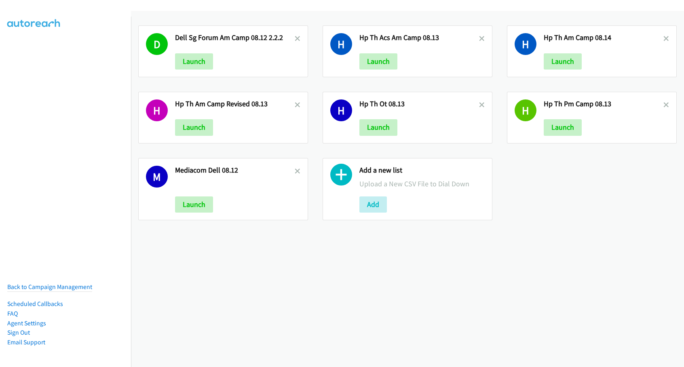  Describe the element at coordinates (419, 104) in the screenshot. I see `h2: Hp Th Ot 08.13` at that location.